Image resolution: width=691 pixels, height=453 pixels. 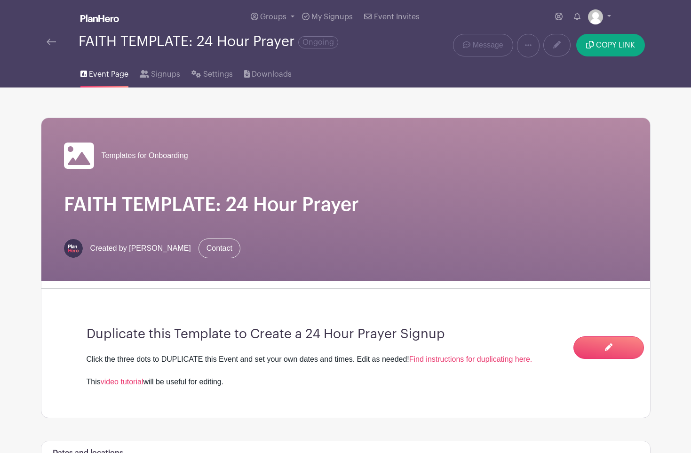 I want to click on span: My Signups, so click(x=332, y=17).